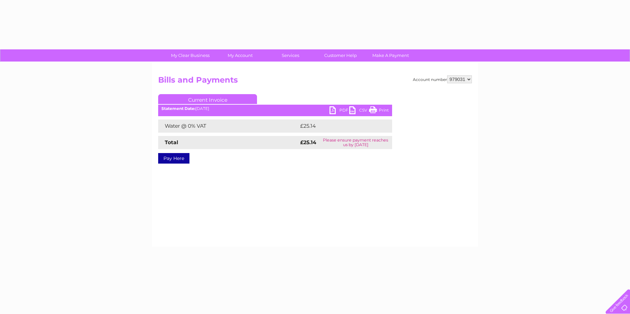 The image size is (630, 314). Describe the element at coordinates (178, 108) in the screenshot. I see `b: Statement Date:` at that location.